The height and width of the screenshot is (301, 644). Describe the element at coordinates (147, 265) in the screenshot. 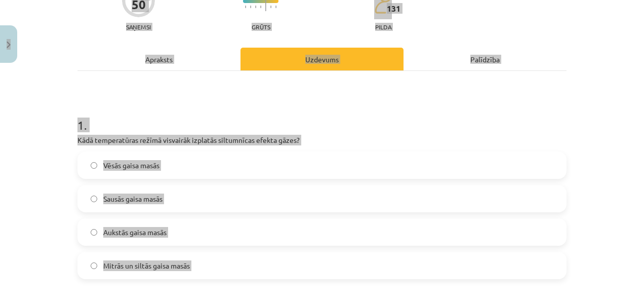

I see `span: Mitrās un siltās gaisa masās` at that location.